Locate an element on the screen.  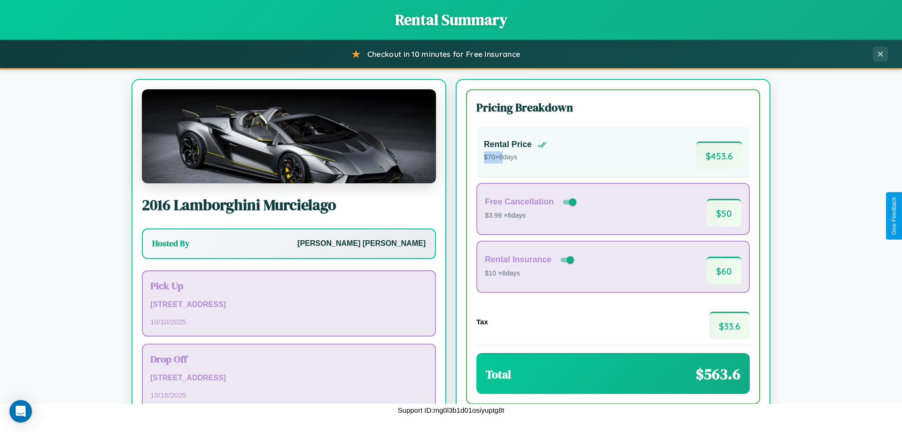
span: $ 33.6 is located at coordinates (730, 325).